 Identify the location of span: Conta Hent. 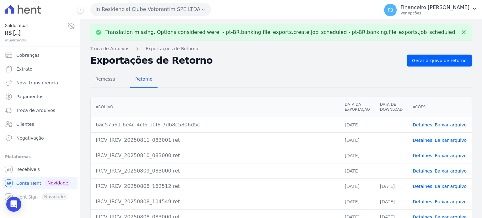
(29, 183).